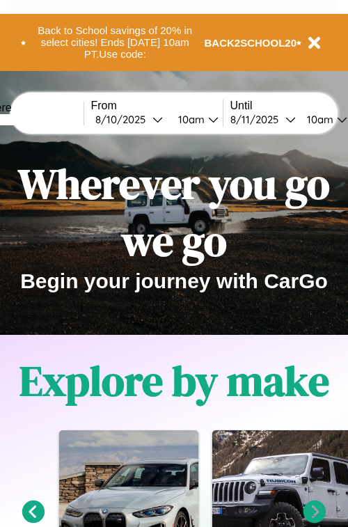 Image resolution: width=348 pixels, height=527 pixels. Describe the element at coordinates (257, 119) in the screenshot. I see `div: 8 / 11 / 2025` at that location.